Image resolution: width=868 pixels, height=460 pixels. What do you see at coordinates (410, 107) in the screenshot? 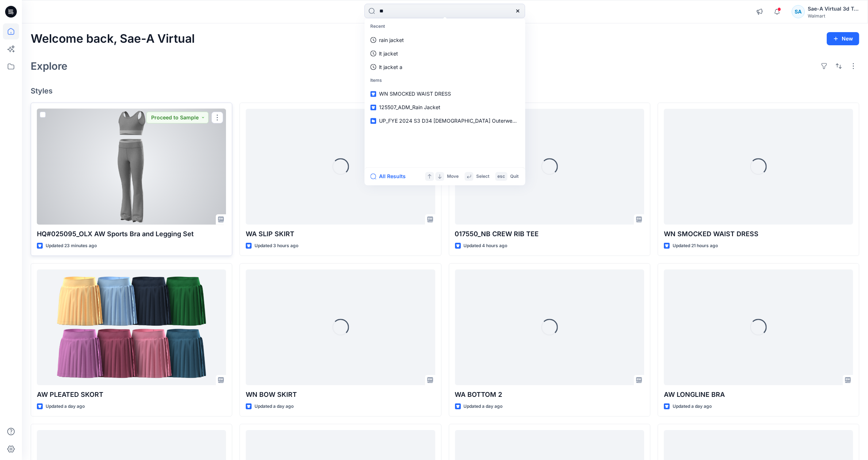
I see `span: 125507_ADM_Rain Jacket` at bounding box center [410, 107].